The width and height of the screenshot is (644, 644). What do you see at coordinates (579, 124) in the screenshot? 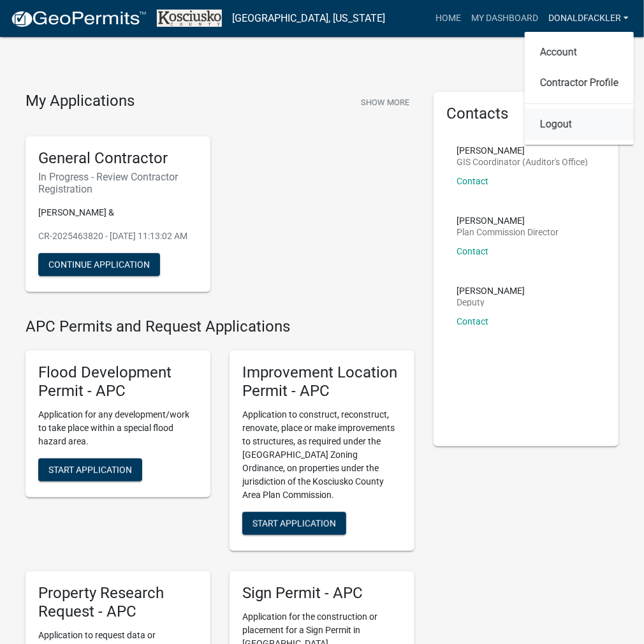
I see `a: Logout` at bounding box center [579, 124].